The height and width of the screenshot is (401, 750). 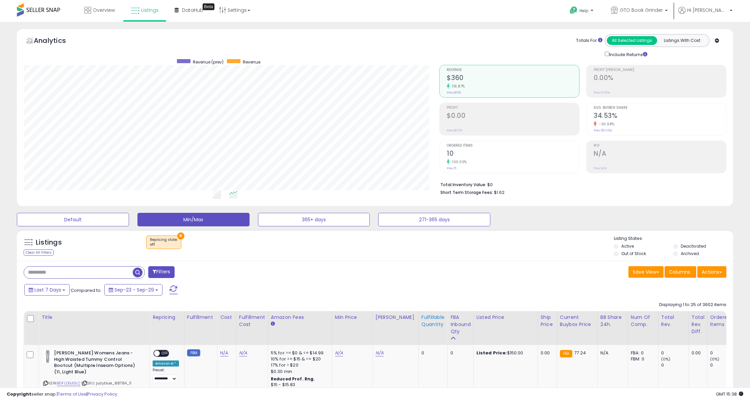 What do you see at coordinates (314, 219) in the screenshot?
I see `button: 365+ days` at bounding box center [314, 219].